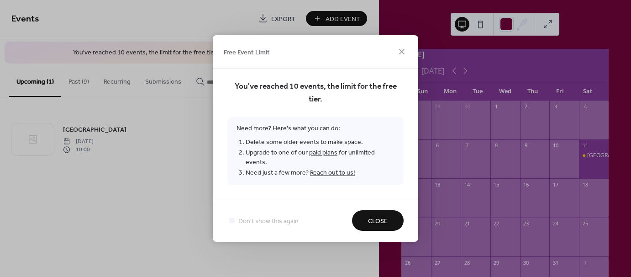 The height and width of the screenshot is (277, 631). What do you see at coordinates (268, 221) in the screenshot?
I see `span: Don't show this again` at bounding box center [268, 221].